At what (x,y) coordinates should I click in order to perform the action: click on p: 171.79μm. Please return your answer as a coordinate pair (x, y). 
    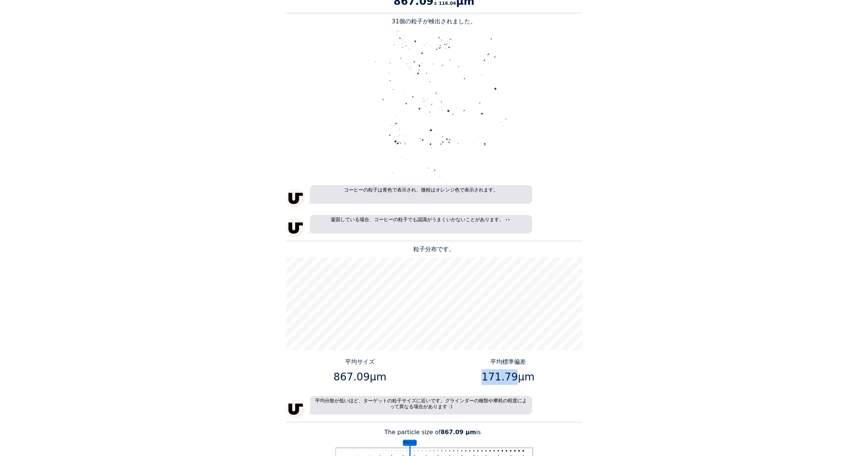
    Looking at the image, I should click on (508, 377).